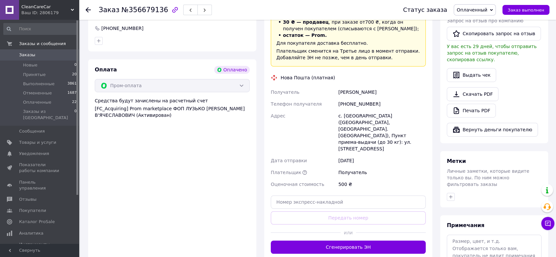 This screenshot has height=257, width=556. I want to click on span: Адрес, so click(278, 116).